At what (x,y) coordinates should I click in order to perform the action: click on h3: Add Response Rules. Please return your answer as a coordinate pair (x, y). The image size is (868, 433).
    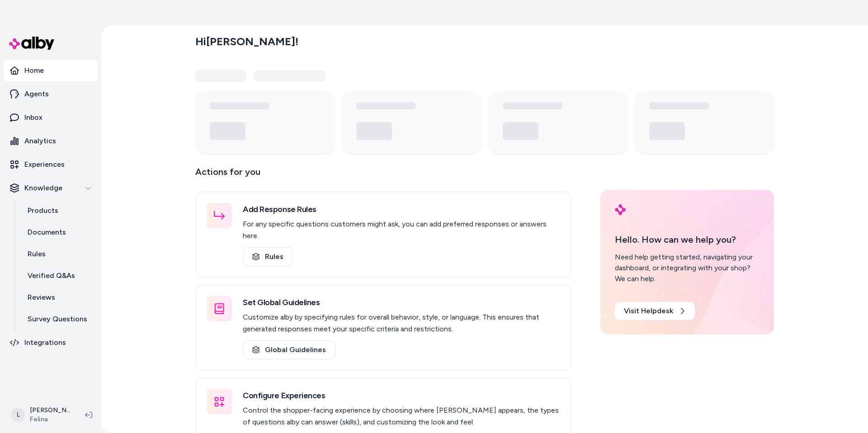
    Looking at the image, I should click on (401, 209).